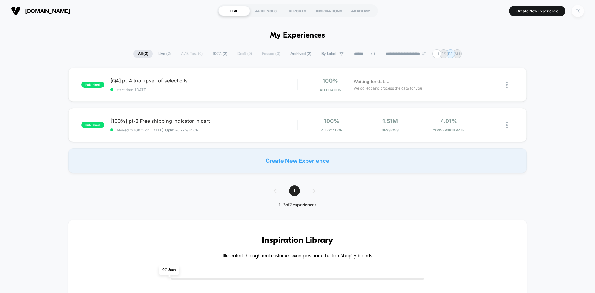 This screenshot has height=293, width=595. I want to click on button: Create New Experience, so click(537, 11).